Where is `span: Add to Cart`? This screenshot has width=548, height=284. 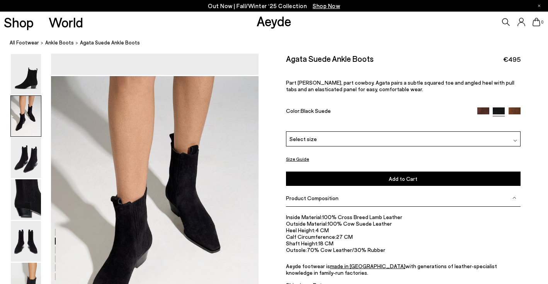
span: Add to Cart is located at coordinates (403, 179).